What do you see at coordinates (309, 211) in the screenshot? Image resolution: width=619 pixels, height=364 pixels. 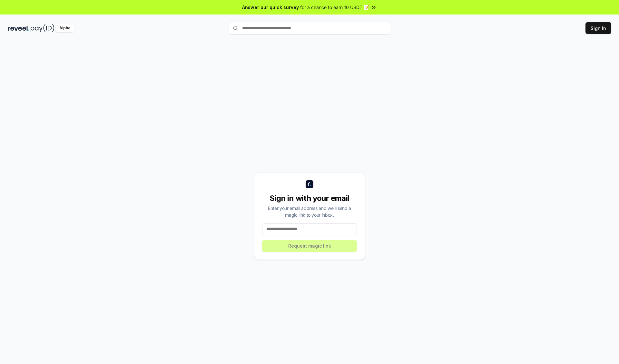 I see `div: Enter your email address and we’ll send a magic link to your inbox.` at bounding box center [309, 211].